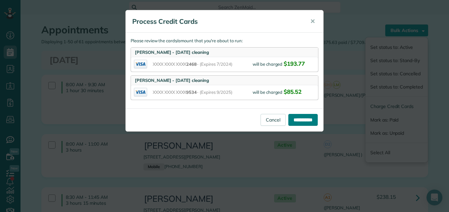  What do you see at coordinates (203, 64) in the screenshot?
I see `span: XXXX XXXX XXXX - (Expires 7/2024)` at bounding box center [203, 64].